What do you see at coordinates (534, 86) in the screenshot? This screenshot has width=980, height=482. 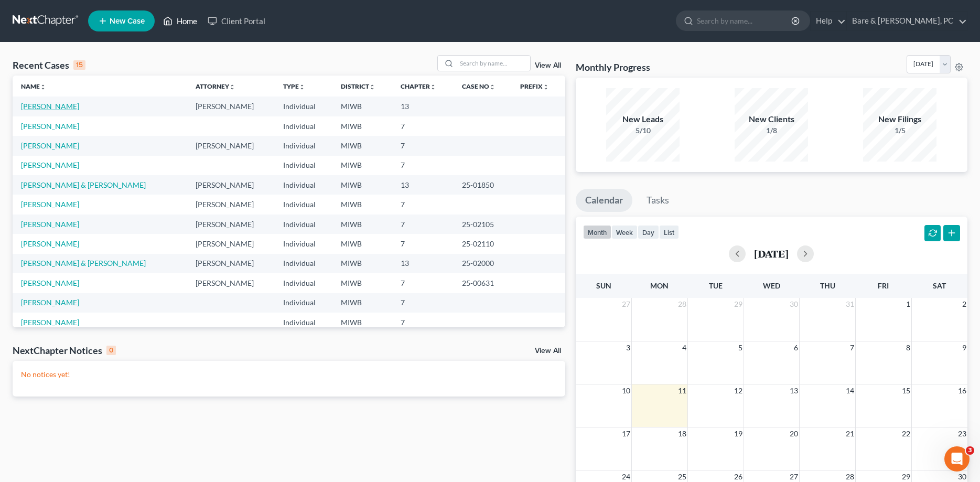 I see `a: Prefixunfold_more` at bounding box center [534, 86].